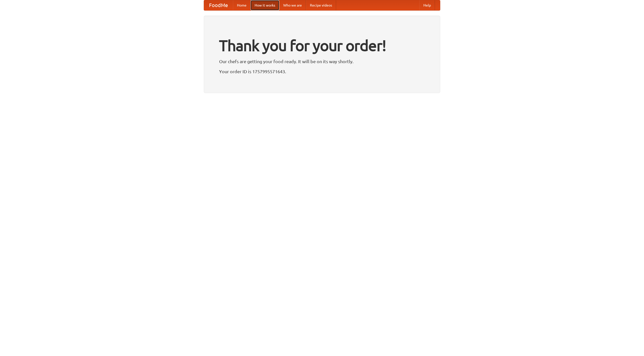 The height and width of the screenshot is (356, 644). Describe the element at coordinates (218, 5) in the screenshot. I see `a: FoodMe` at that location.